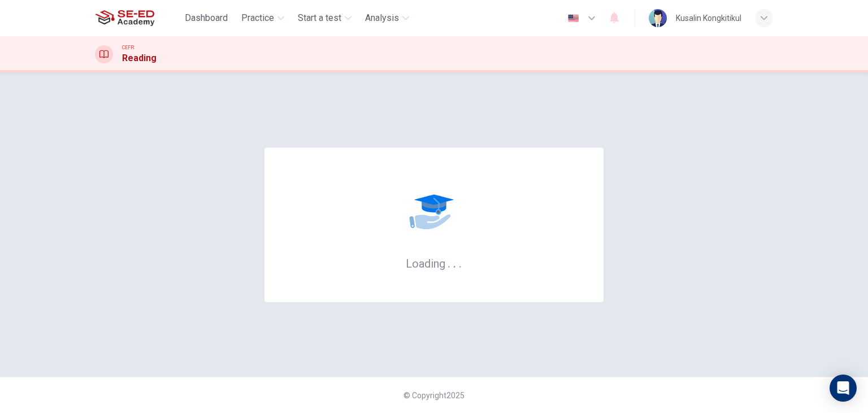 The width and height of the screenshot is (868, 413). What do you see at coordinates (573, 18) in the screenshot?
I see `img: en` at bounding box center [573, 18].